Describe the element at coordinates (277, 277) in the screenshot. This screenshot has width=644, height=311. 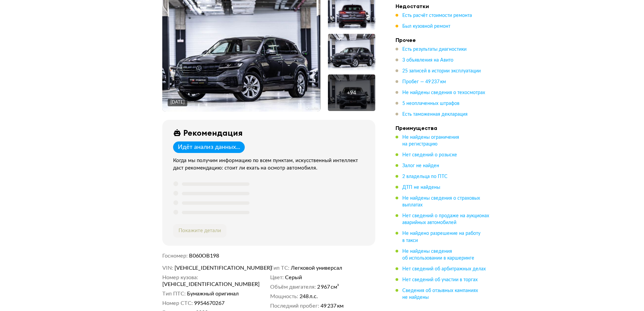
I see `dt: Цвет` at that location.